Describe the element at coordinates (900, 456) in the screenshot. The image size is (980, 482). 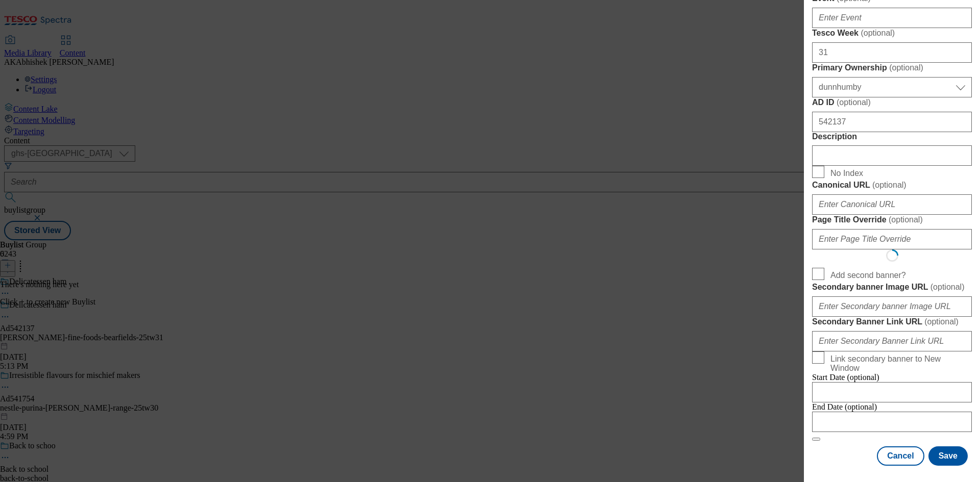
I see `button: Cancel` at that location.